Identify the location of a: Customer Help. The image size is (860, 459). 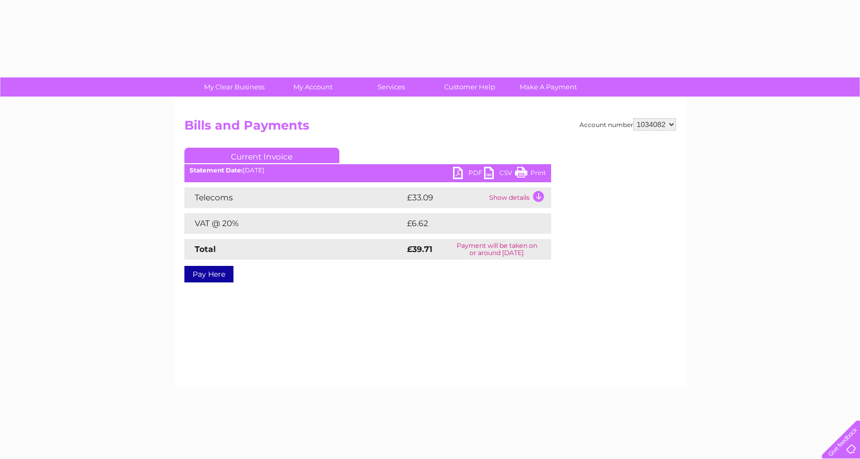
(470, 87).